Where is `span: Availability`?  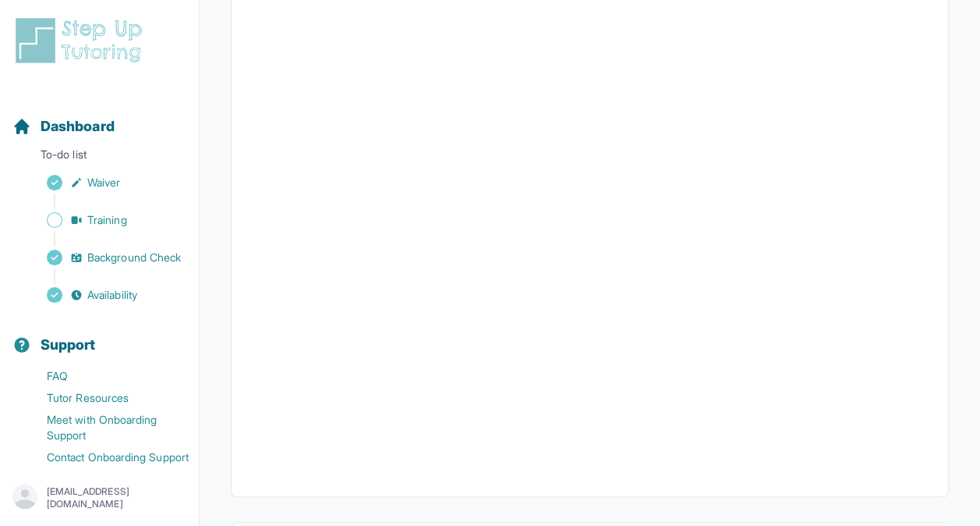 span: Availability is located at coordinates (113, 295).